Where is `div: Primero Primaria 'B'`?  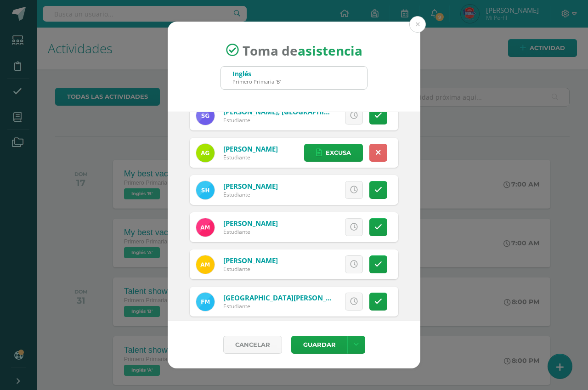
div: Primero Primaria 'B' is located at coordinates (256, 81).